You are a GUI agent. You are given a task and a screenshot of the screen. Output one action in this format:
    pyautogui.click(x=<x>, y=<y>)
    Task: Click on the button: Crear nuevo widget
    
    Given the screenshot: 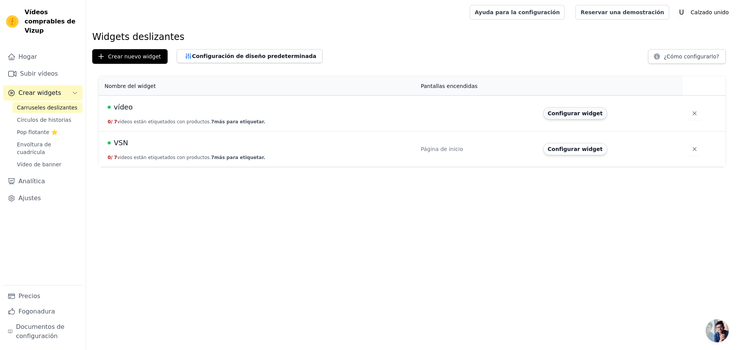 What is the action you would take?
    pyautogui.click(x=130, y=57)
    